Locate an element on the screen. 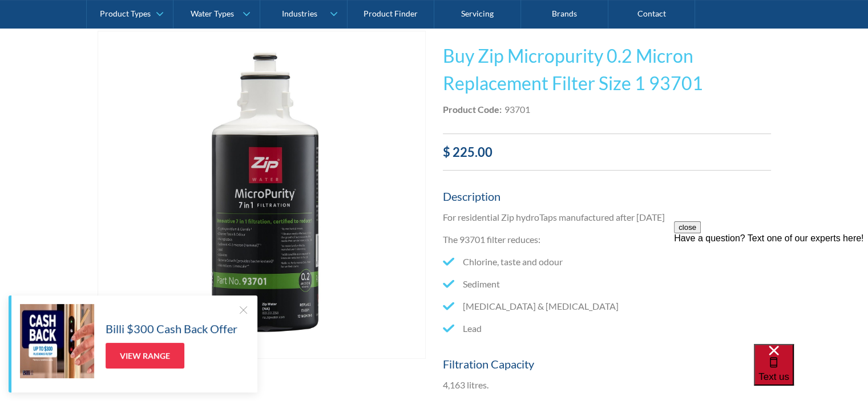 The image size is (868, 401). div: 93701 is located at coordinates (517, 110).